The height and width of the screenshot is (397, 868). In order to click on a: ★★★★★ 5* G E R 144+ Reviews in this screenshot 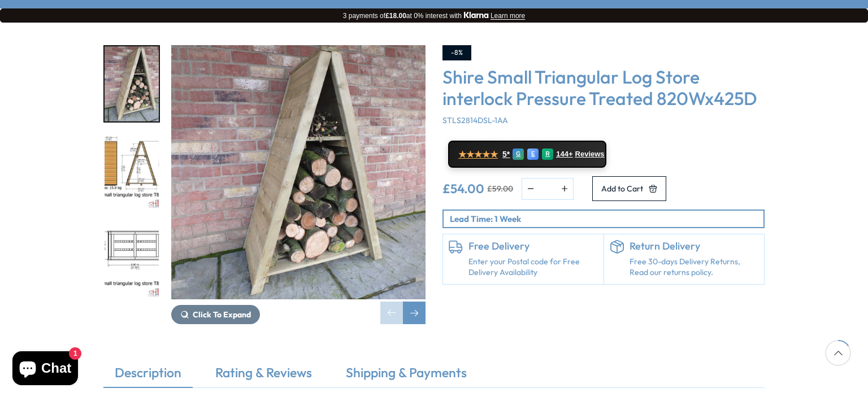, I will do `click(527, 154)`.